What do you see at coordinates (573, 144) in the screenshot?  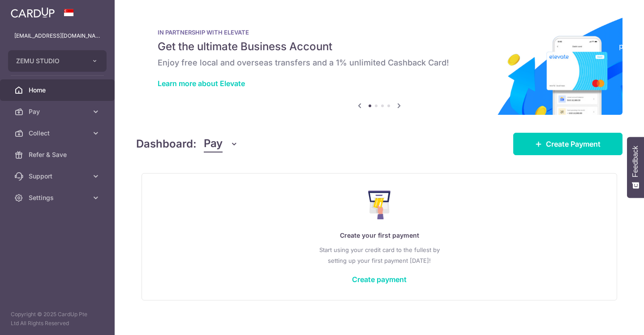 I see `span: Create Payment` at bounding box center [573, 144].